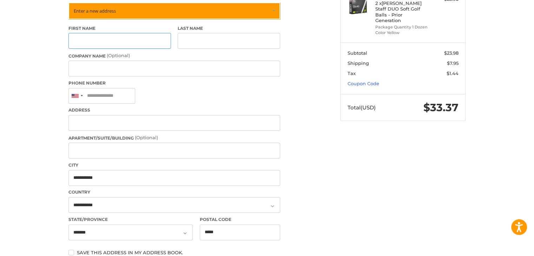 This screenshot has width=534, height=256. What do you see at coordinates (174, 110) in the screenshot?
I see `label: Address` at bounding box center [174, 110].